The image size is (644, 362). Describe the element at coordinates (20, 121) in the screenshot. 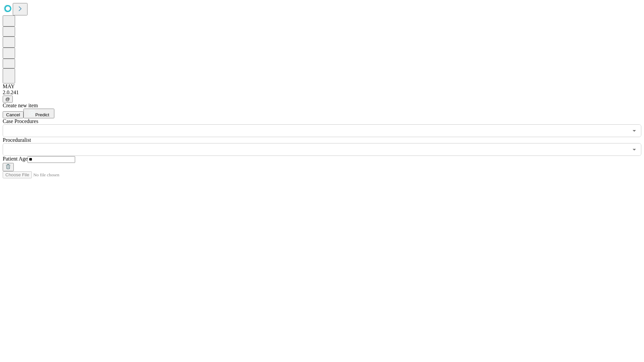

I see `span: Scheduled Procedure` at that location.